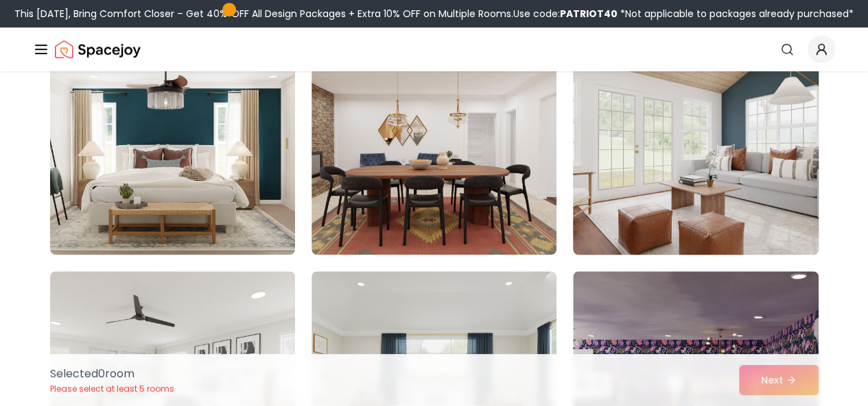 This screenshot has width=868, height=406. I want to click on img: Room room-70, so click(172, 145).